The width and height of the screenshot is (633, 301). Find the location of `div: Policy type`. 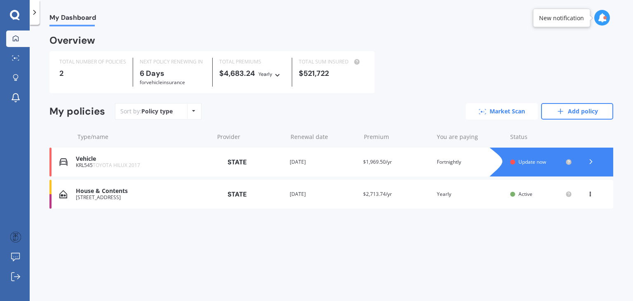

div: Policy type is located at coordinates (157, 111).